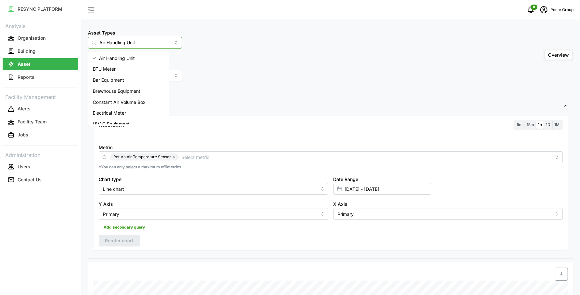 The image size is (580, 295). What do you see at coordinates (108, 80) in the screenshot?
I see `span: Bar Equipment` at bounding box center [108, 80].